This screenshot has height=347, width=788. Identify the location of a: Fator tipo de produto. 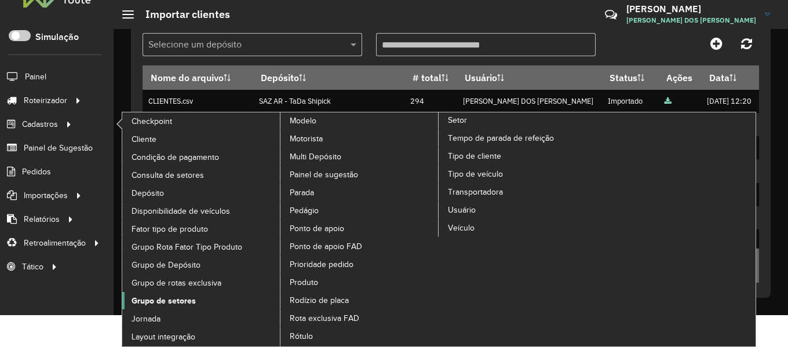
(202, 229).